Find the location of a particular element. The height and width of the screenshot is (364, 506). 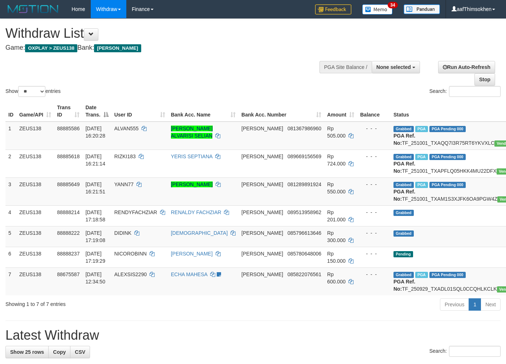

a: ECHA MAHESA is located at coordinates (189, 275).